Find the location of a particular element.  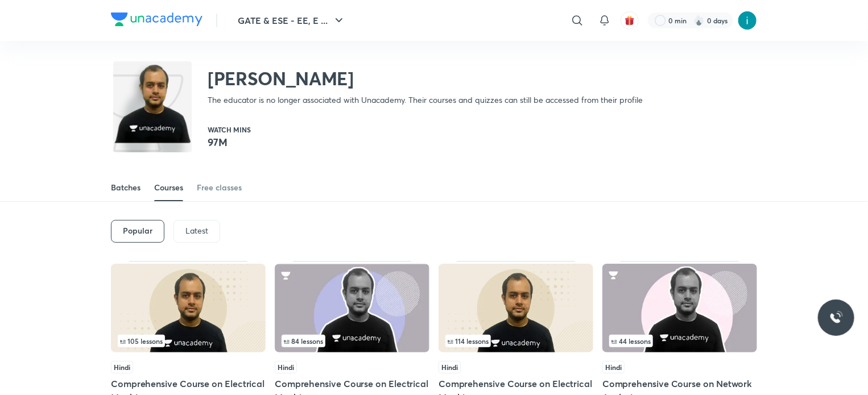

button: avatar is located at coordinates (630, 20).